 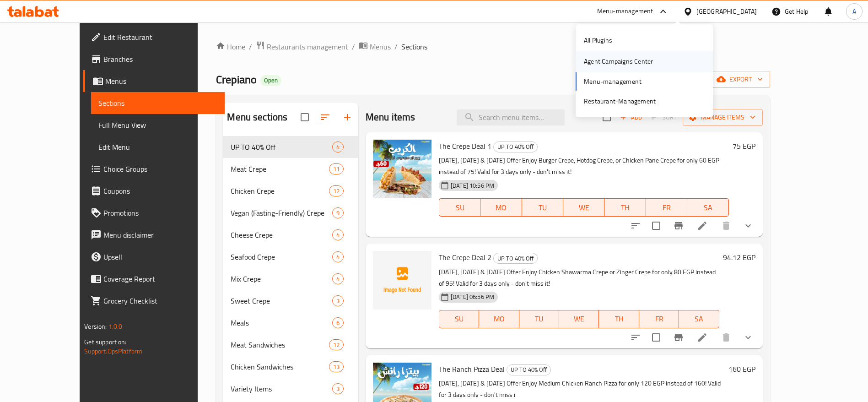 What do you see at coordinates (598, 40) in the screenshot?
I see `div: All Plugins` at bounding box center [598, 40].